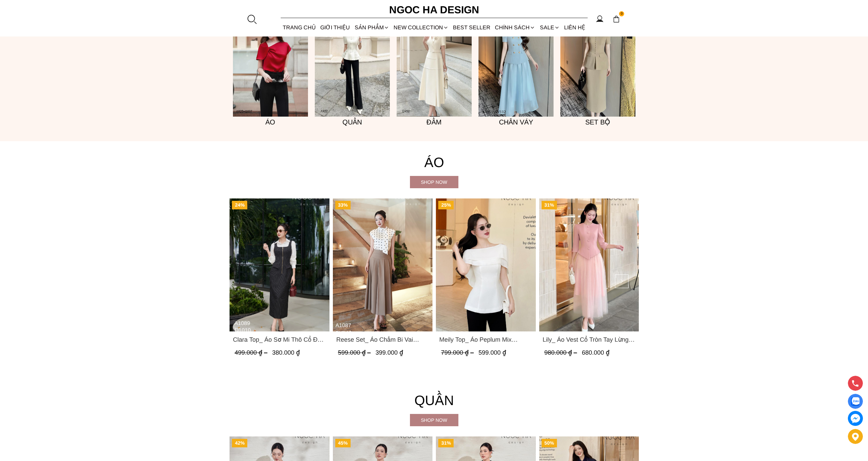  Describe the element at coordinates (621, 14) in the screenshot. I see `span: 0` at that location.